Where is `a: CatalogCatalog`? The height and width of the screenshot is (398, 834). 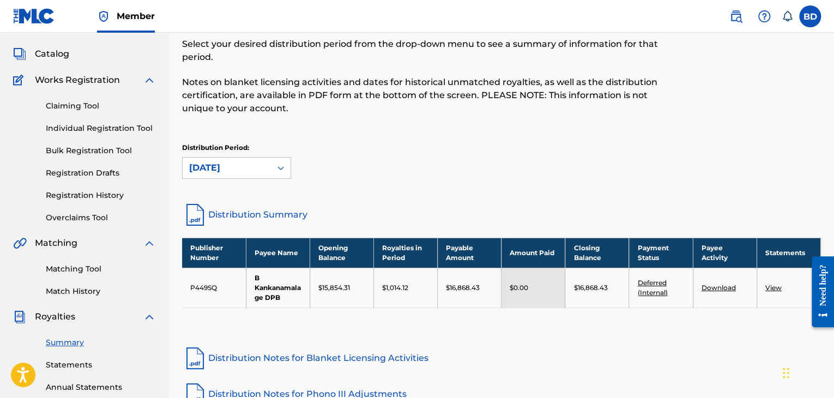 a: CatalogCatalog is located at coordinates (41, 54).